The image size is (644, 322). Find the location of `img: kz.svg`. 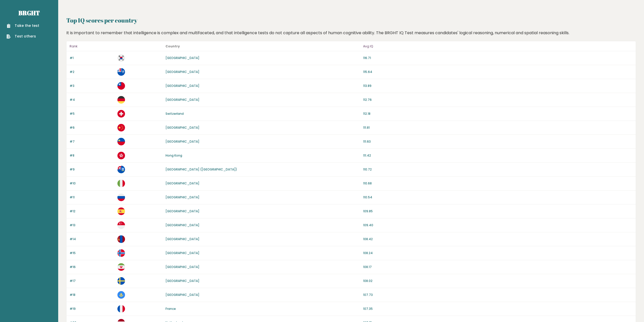

img: kz.svg is located at coordinates (121, 295).